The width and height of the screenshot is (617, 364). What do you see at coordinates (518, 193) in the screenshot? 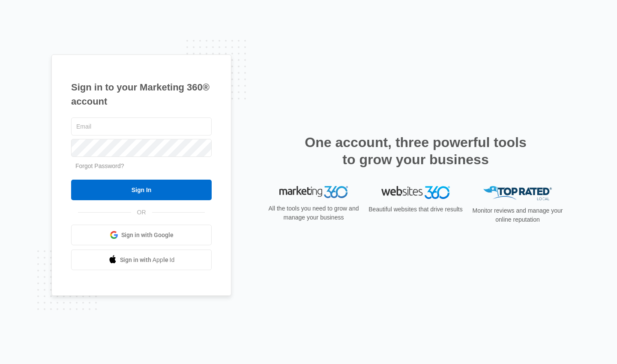
I see `img: Top Rated Local` at bounding box center [518, 193].